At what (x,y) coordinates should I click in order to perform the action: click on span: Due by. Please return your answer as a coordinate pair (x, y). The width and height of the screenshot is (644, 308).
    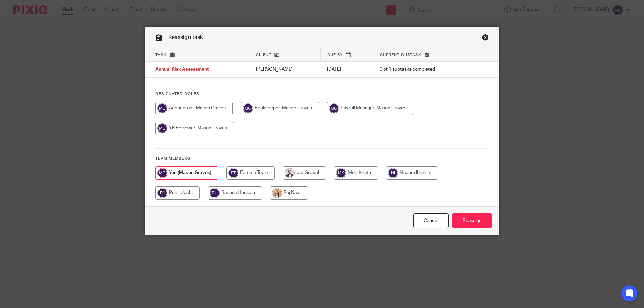
    Looking at the image, I should click on (336, 55).